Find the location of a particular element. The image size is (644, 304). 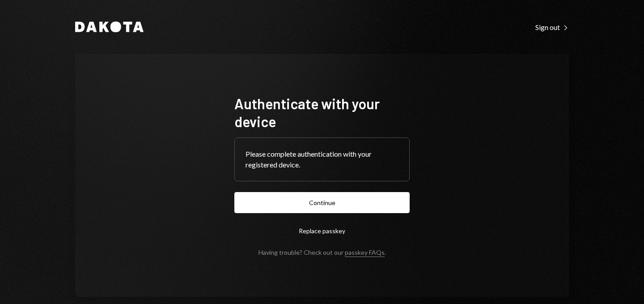

a: passkey FAQs is located at coordinates (364, 253).